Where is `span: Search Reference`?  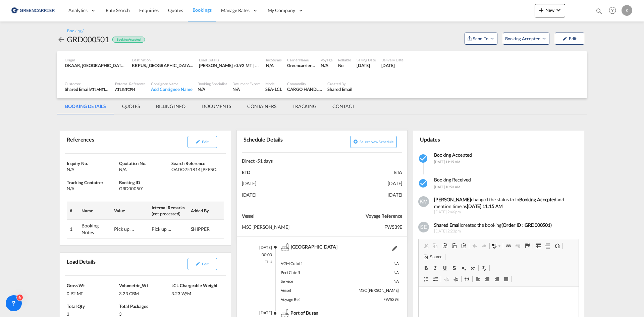 span: Search Reference is located at coordinates (188, 163).